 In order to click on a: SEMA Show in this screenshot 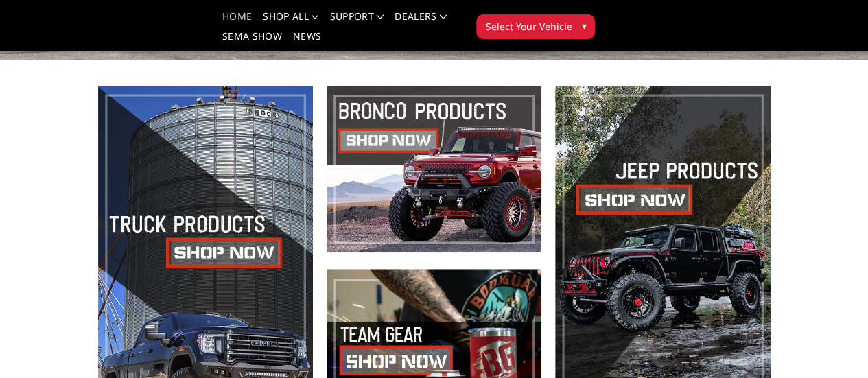, I will do `click(251, 42)`.